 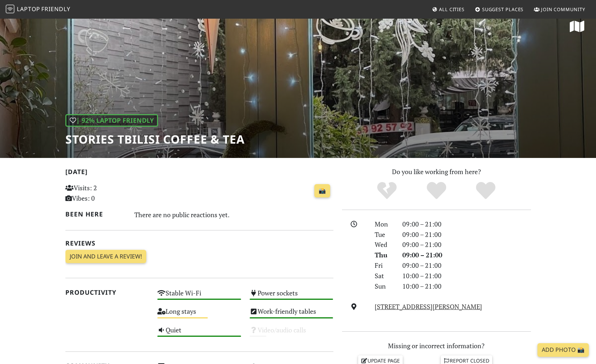 What do you see at coordinates (384, 244) in the screenshot?
I see `div: Wed` at bounding box center [384, 244].